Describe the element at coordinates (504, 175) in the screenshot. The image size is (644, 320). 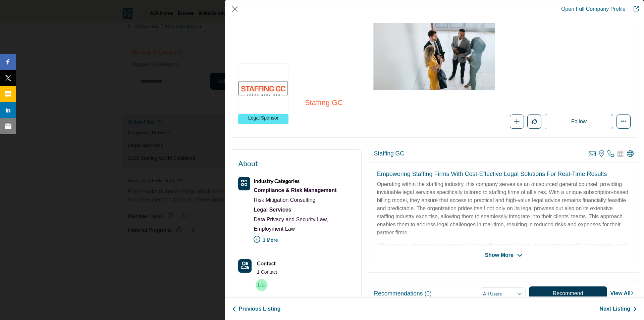
I see `h2: Empowering Staffing Firms with Cost-Effective Legal Solutions for Real-Time Results` at that location.